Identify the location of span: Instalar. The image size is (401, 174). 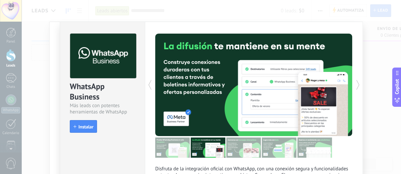
(86, 127).